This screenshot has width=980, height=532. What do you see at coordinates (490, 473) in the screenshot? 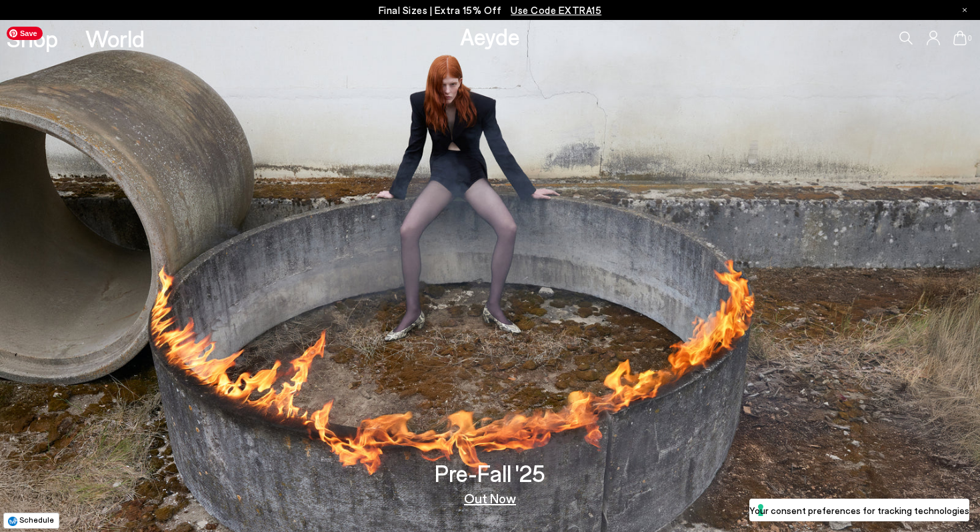
I see `h3: Pre-Fall '25` at bounding box center [490, 473].